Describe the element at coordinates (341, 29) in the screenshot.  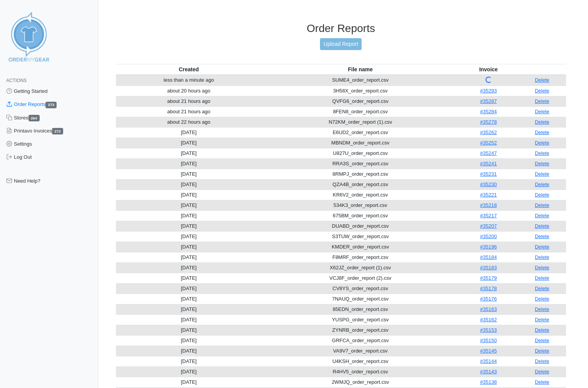
I see `h3: Order Reports` at that location.